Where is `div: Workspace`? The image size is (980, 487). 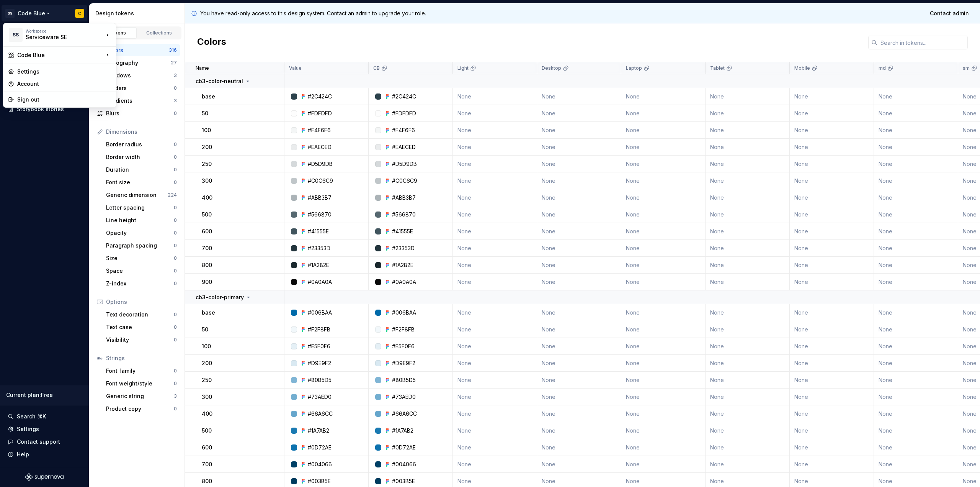
div: Workspace is located at coordinates (65, 31).